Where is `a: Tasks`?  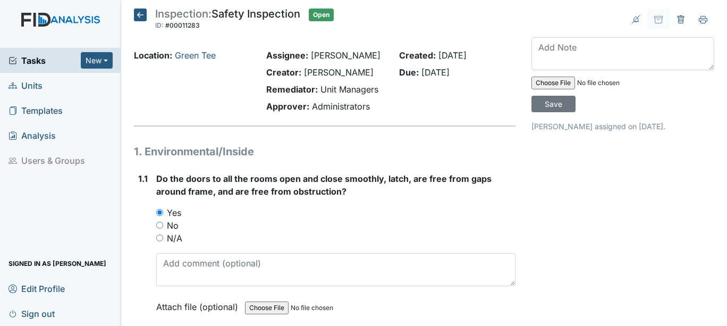
a: Tasks is located at coordinates (45, 61).